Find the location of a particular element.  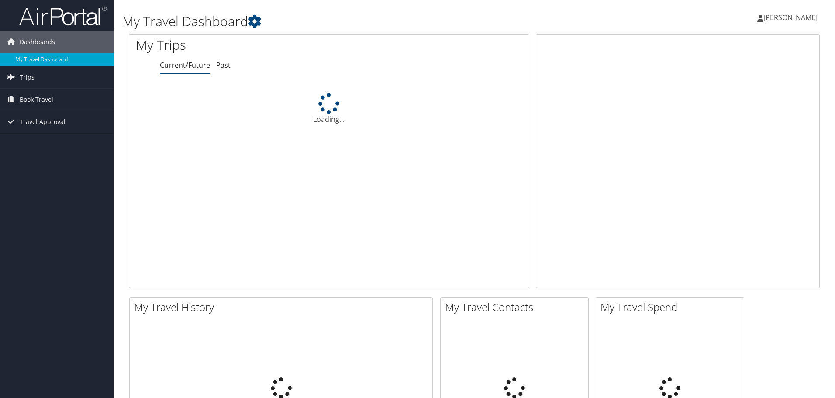

img: airportal-logo.png is located at coordinates (63, 16).